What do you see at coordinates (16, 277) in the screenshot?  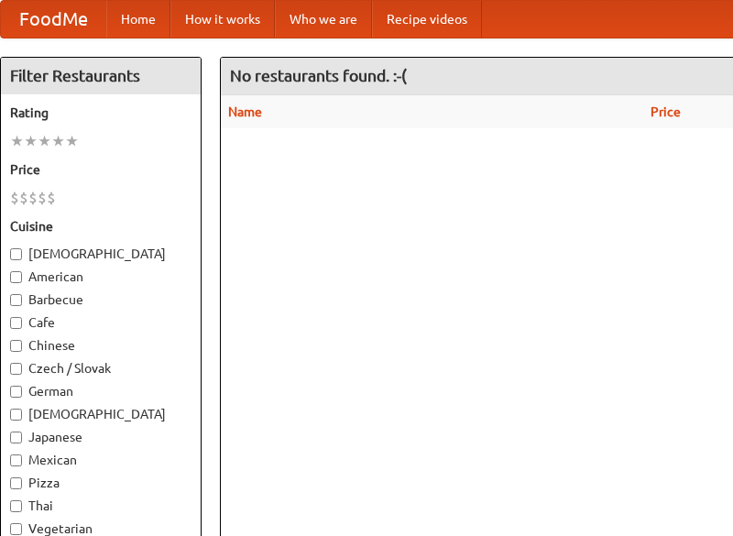 I see `input: American` at bounding box center [16, 277].